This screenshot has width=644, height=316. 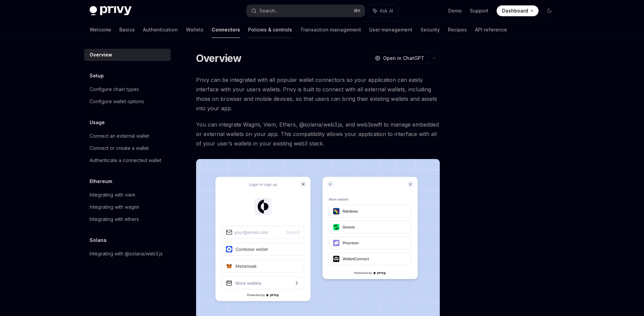 What do you see at coordinates (306, 11) in the screenshot?
I see `button: Search...⌘K` at bounding box center [306, 11].